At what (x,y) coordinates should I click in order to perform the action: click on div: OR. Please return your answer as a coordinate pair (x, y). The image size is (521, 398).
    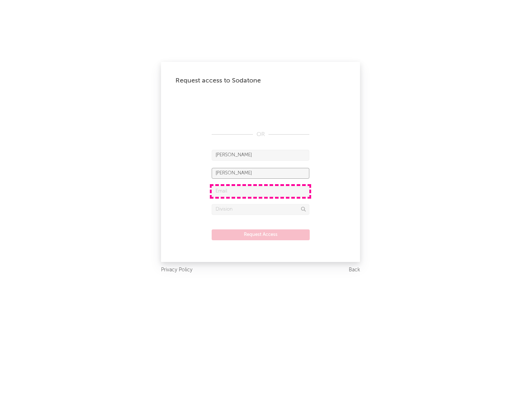
    Looking at the image, I should click on (260, 135).